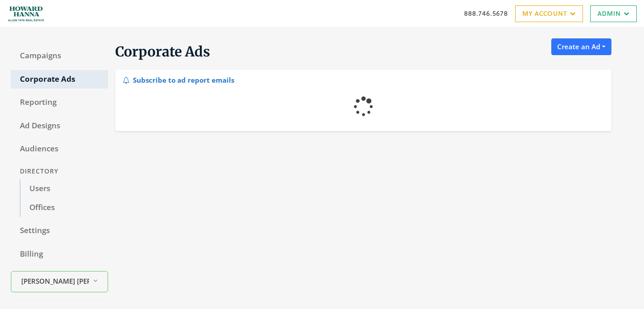 This screenshot has width=644, height=309. I want to click on a: Audiences, so click(59, 149).